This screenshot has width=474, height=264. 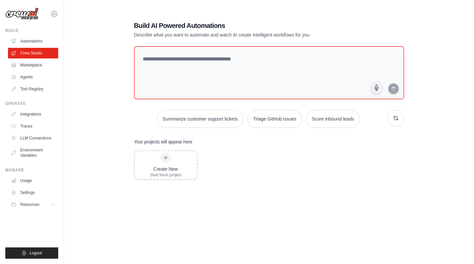 What do you see at coordinates (32, 31) in the screenshot?
I see `div: Build` at bounding box center [32, 31].